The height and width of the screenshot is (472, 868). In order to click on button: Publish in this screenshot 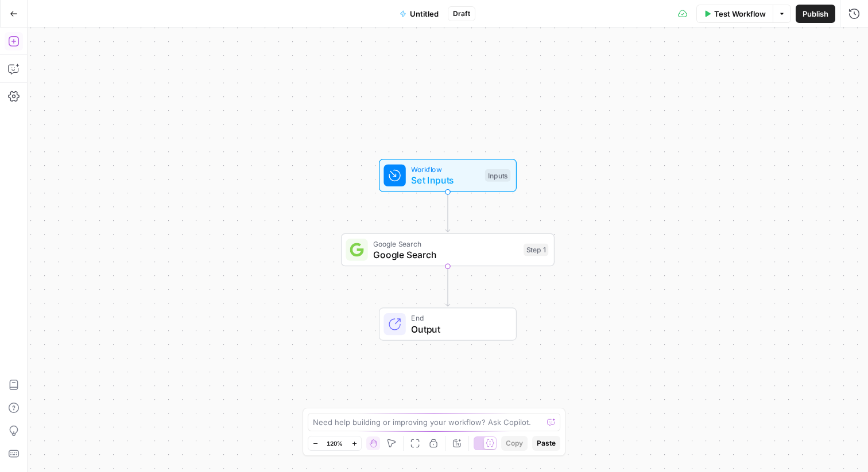, I will do `click(815, 14)`.